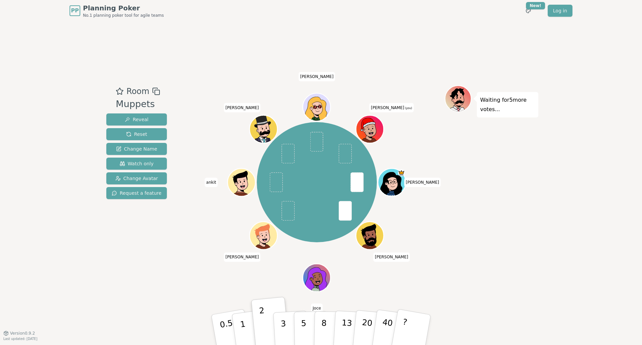  Describe the element at coordinates (137, 178) in the screenshot. I see `span: Change Avatar` at that location.